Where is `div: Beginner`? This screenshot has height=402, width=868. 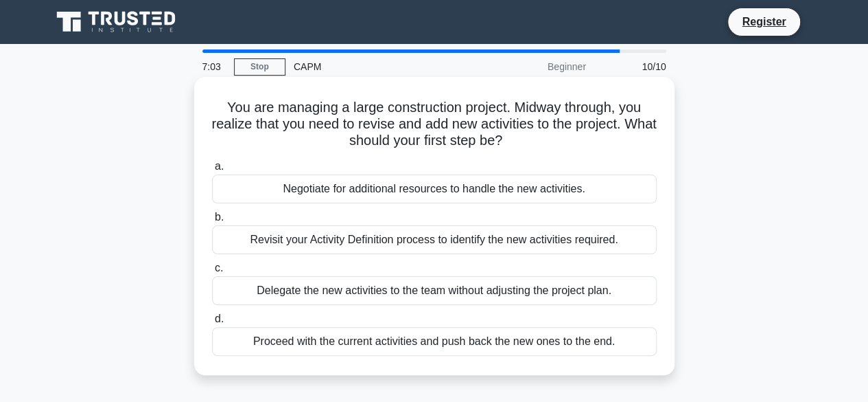 div: Beginner is located at coordinates (534, 67).